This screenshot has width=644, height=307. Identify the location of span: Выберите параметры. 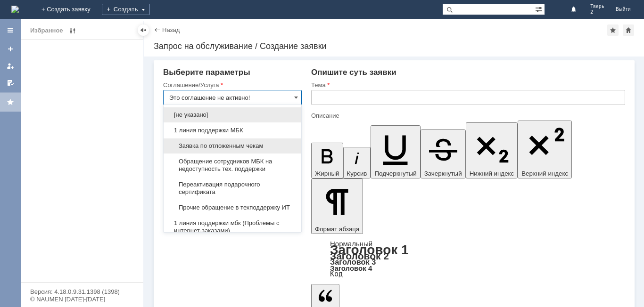
(207, 72).